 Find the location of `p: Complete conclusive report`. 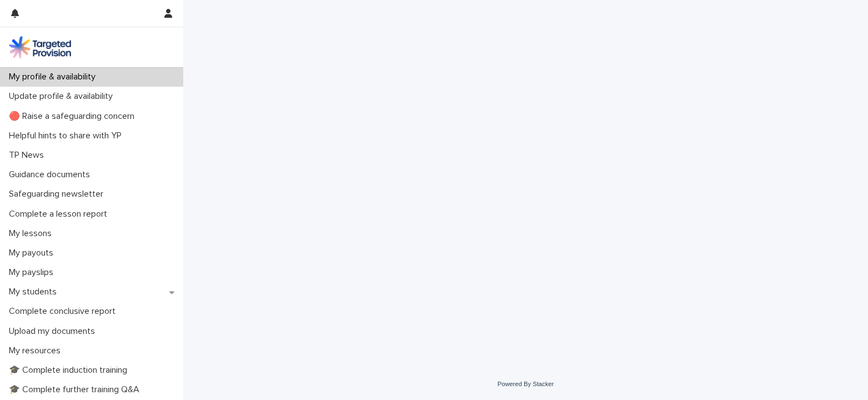

p: Complete conclusive report is located at coordinates (64, 311).